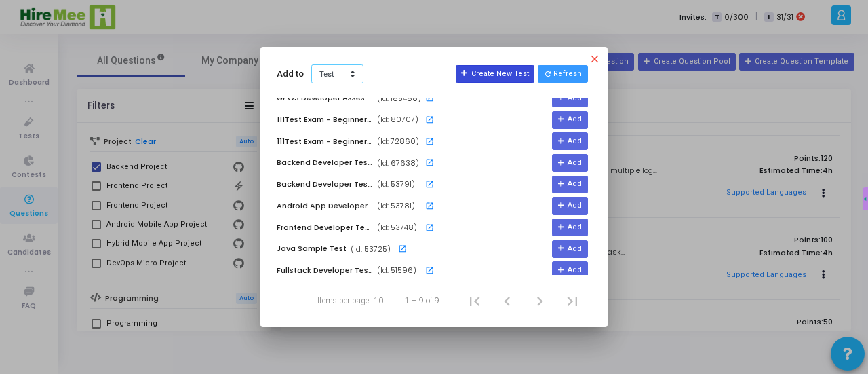  What do you see at coordinates (399, 98) in the screenshot?
I see `div: (Id: 185488)` at bounding box center [399, 98].